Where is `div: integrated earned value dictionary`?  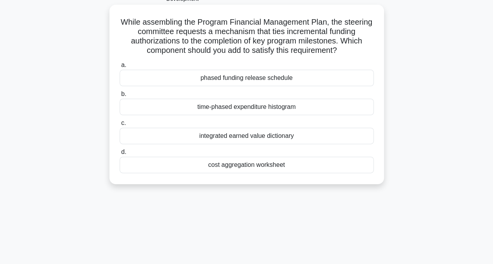
div: integrated earned value dictionary is located at coordinates (247, 136).